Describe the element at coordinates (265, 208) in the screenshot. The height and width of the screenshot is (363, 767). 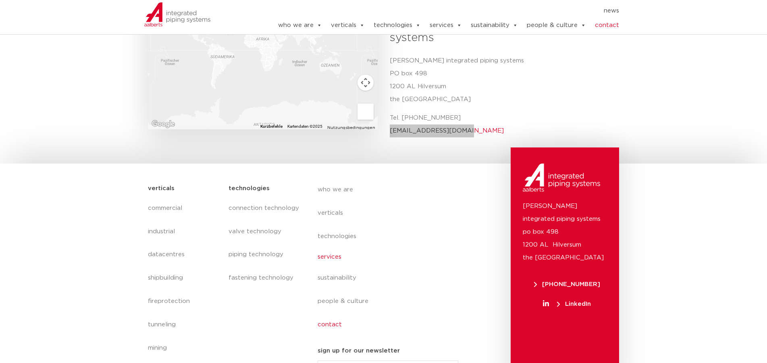
I see `a: connection technology` at that location.